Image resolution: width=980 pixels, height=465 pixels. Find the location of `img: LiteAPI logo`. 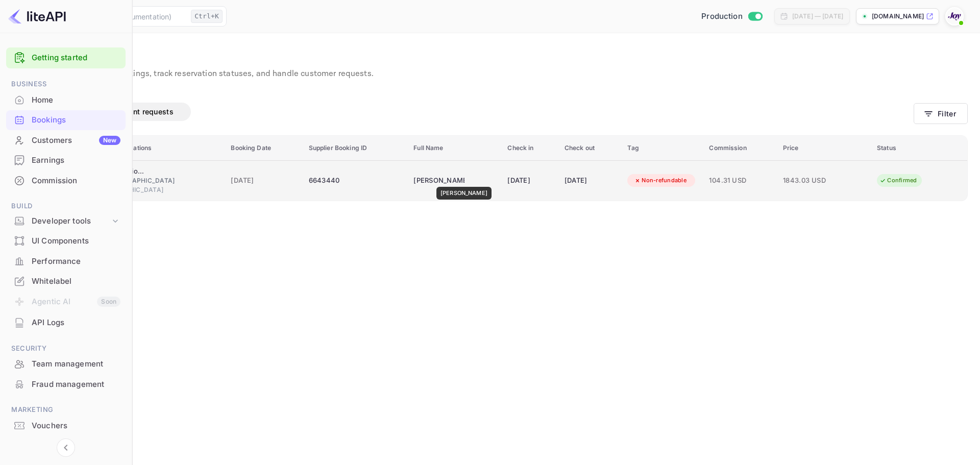

img: LiteAPI logo is located at coordinates (37, 17).